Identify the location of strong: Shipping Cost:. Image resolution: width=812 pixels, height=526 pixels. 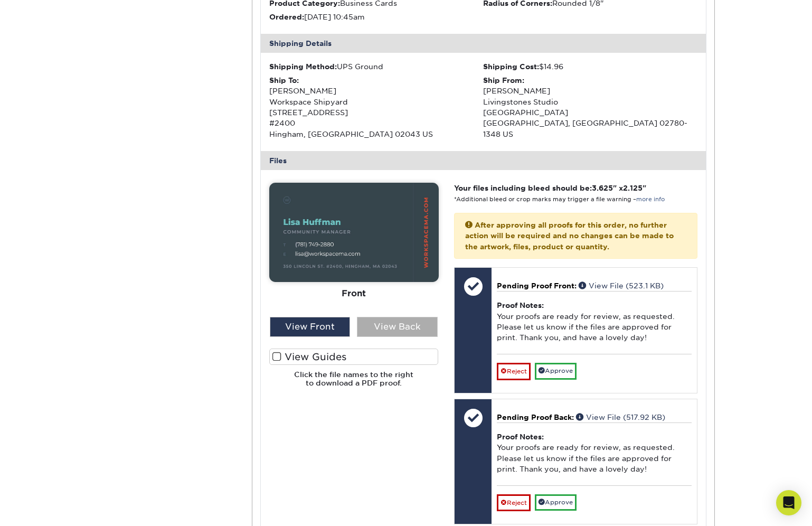
(511, 66).